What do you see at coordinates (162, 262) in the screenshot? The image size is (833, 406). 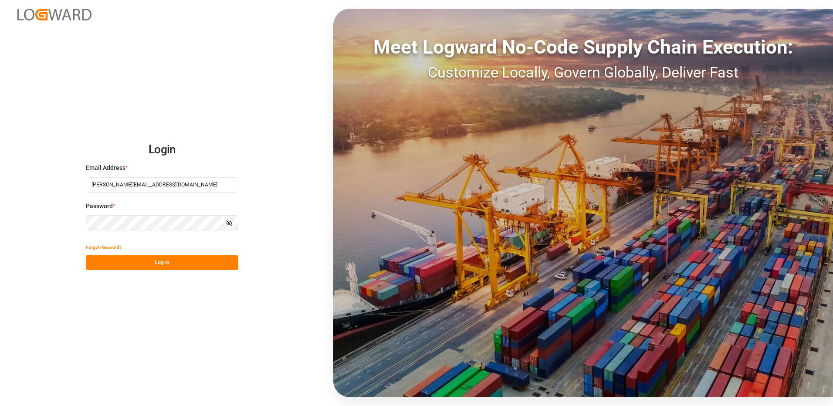 I see `button: Log In` at bounding box center [162, 262].